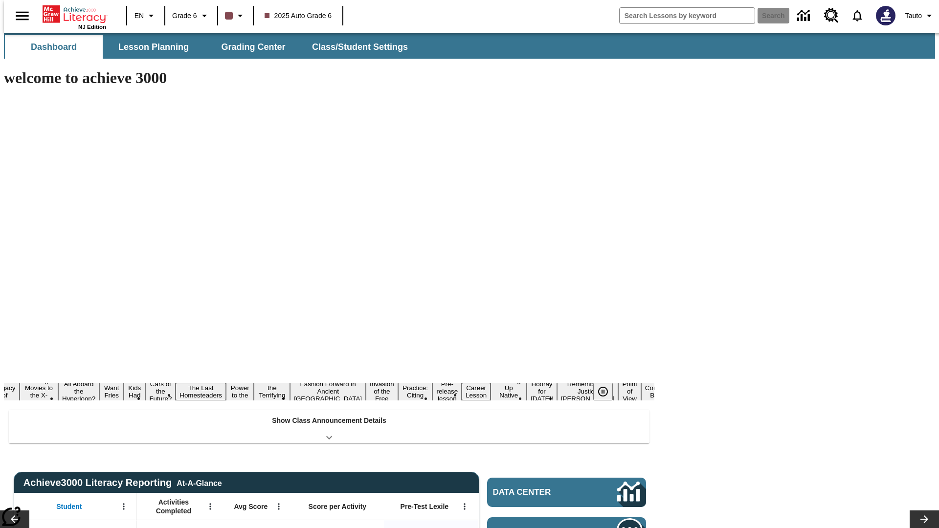 The image size is (939, 528). What do you see at coordinates (253, 47) in the screenshot?
I see `button: Grading Center` at bounding box center [253, 47].